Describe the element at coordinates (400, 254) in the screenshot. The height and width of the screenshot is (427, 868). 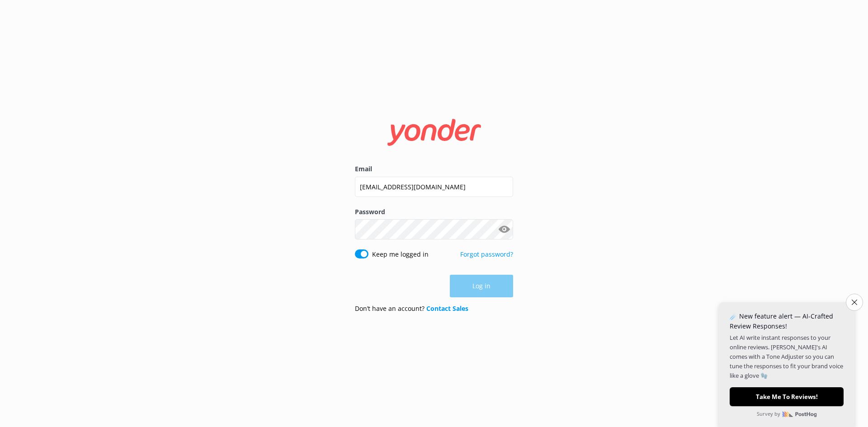
I see `label: Keep me logged in` at that location.